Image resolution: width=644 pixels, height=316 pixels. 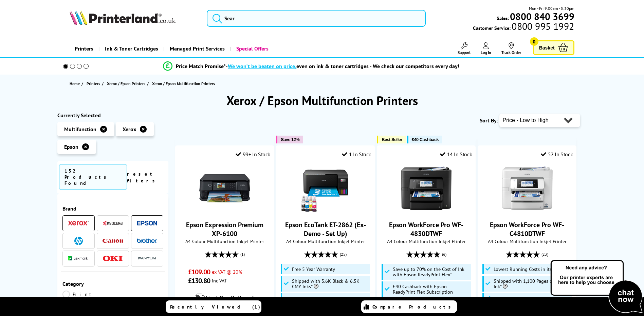 I want to click on span: Best Seller, so click(x=391, y=139).